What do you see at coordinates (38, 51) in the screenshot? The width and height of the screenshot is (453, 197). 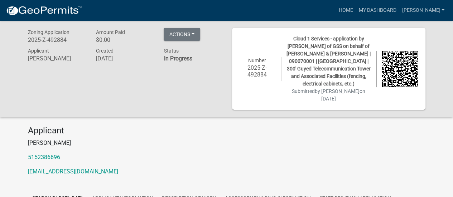 I see `span: Applicant` at bounding box center [38, 51].